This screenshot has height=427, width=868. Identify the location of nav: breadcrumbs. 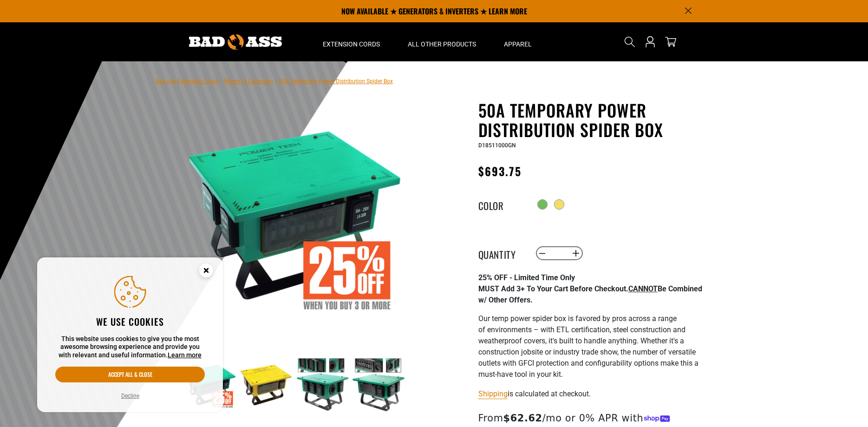
(274, 81).